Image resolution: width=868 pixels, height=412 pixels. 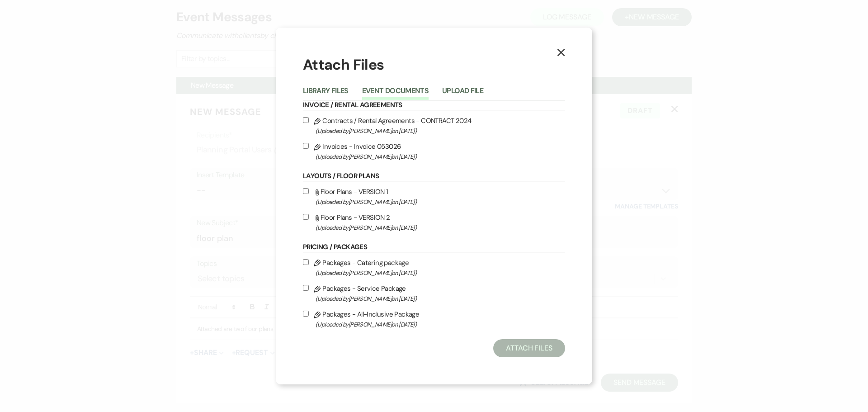 I want to click on button: Attach Files, so click(x=529, y=348).